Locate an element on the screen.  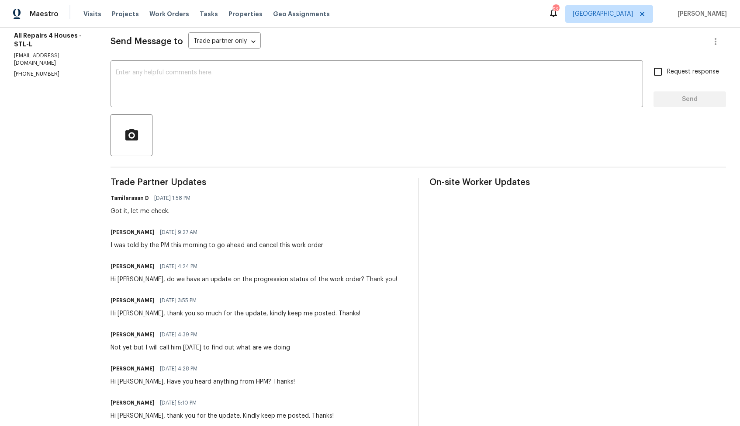
div: 52 is located at coordinates (556, 10).